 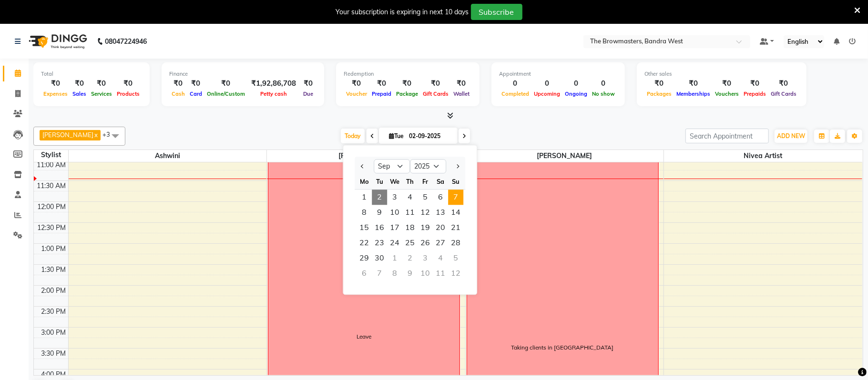 What do you see at coordinates (456, 213) in the screenshot?
I see `div: Sunday, September 14, 2025` at bounding box center [456, 213].